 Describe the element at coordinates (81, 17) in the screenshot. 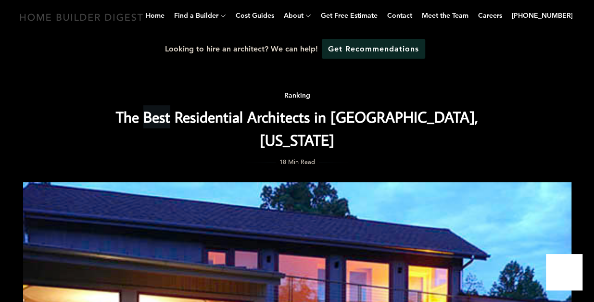

I see `img: Home Builder Digest` at that location.